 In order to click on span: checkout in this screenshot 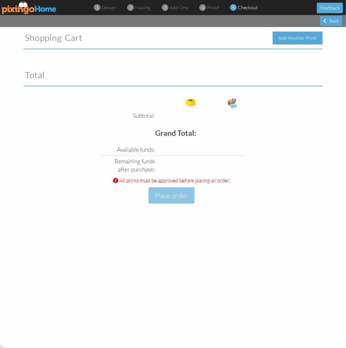, I will do `click(248, 8)`.